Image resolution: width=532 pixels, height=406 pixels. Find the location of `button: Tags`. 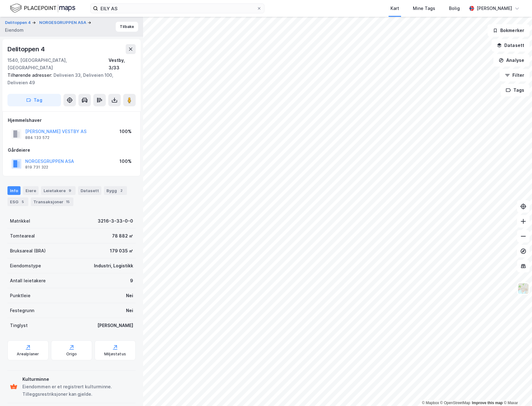

button: Tags is located at coordinates (515, 90).